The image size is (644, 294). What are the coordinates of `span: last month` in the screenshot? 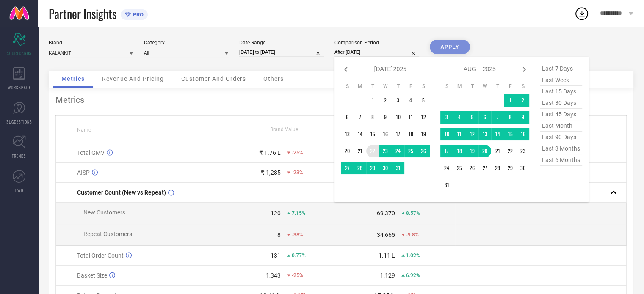 It's located at (561, 125).